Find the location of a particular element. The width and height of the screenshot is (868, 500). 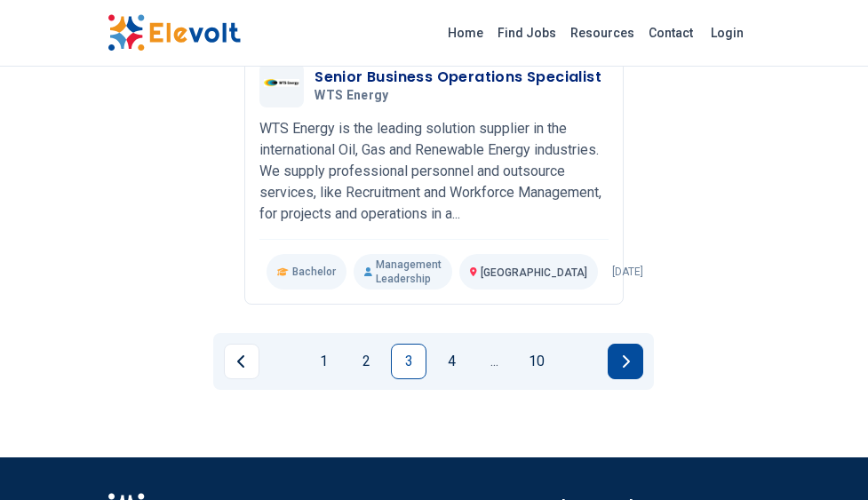

ul: Pagination is located at coordinates (434, 361).